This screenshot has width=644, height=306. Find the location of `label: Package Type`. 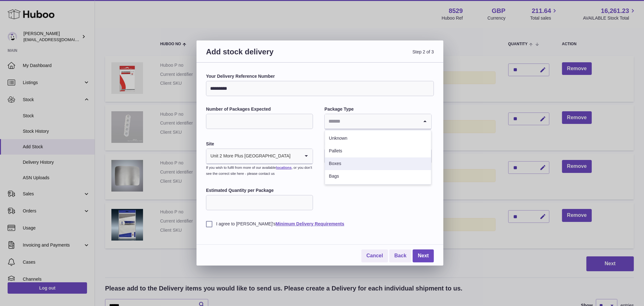

label: Package Type is located at coordinates (378, 109).